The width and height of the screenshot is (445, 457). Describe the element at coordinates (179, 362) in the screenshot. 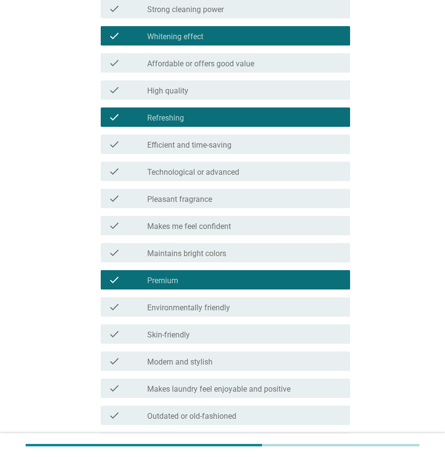

I see `label: Modern and stylish` at that location.